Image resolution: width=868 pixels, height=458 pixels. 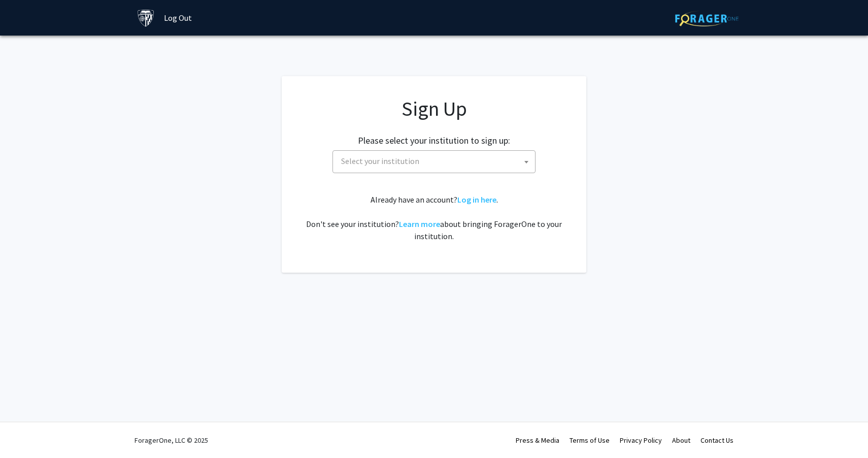 What do you see at coordinates (146, 18) in the screenshot?
I see `img: Johns Hopkins University Logo` at bounding box center [146, 18].